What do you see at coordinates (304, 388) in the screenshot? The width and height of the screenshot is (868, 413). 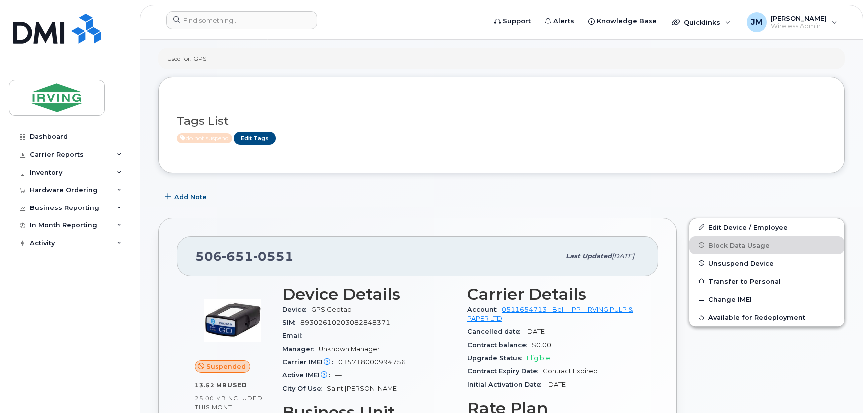 I see `span: City Of Use` at bounding box center [304, 388].